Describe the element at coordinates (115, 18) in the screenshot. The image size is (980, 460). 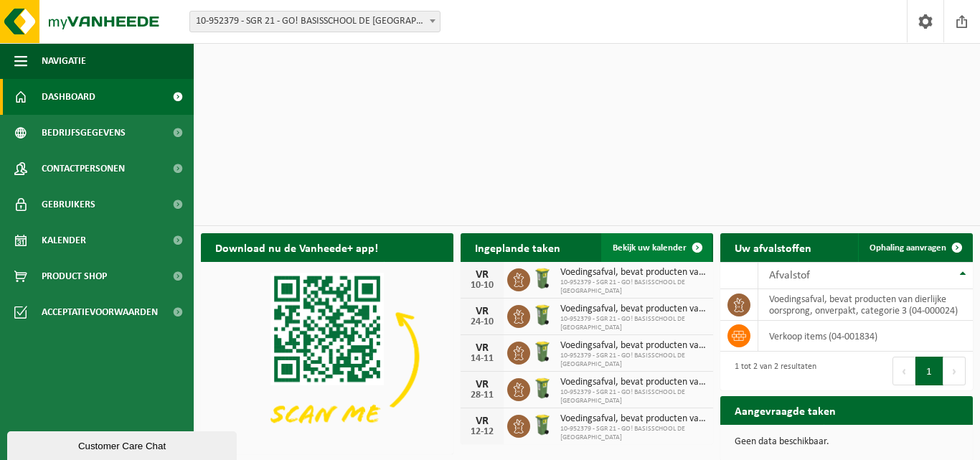
I see `div: Customer Care Chat` at that location.